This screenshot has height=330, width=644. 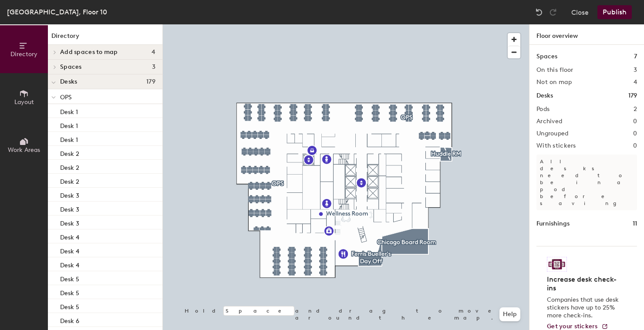 What do you see at coordinates (89, 52) in the screenshot?
I see `span: Add spaces to map` at bounding box center [89, 52].